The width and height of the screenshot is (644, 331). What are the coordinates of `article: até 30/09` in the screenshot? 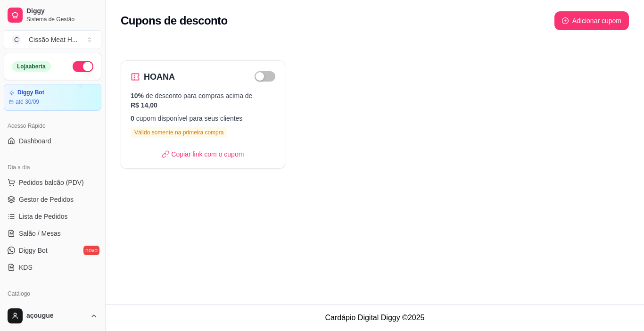 It's located at (27, 102).